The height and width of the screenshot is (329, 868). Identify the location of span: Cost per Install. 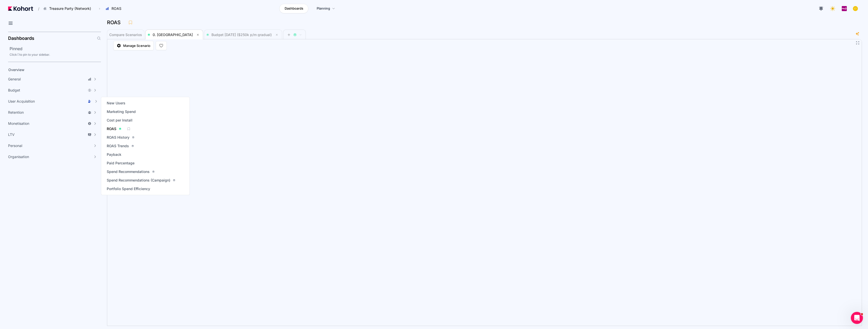
(120, 121).